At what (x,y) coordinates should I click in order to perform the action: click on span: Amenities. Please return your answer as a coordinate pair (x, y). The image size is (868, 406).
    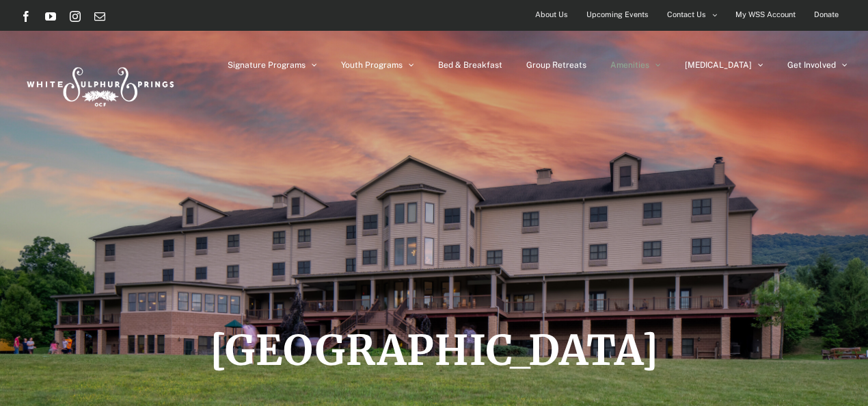
    Looking at the image, I should click on (629, 65).